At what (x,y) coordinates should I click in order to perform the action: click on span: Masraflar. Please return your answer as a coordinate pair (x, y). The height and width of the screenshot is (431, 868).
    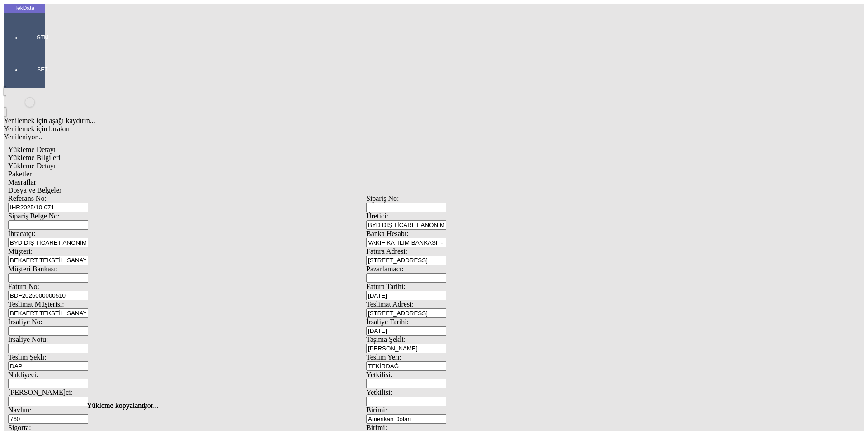
    Looking at the image, I should click on (22, 182).